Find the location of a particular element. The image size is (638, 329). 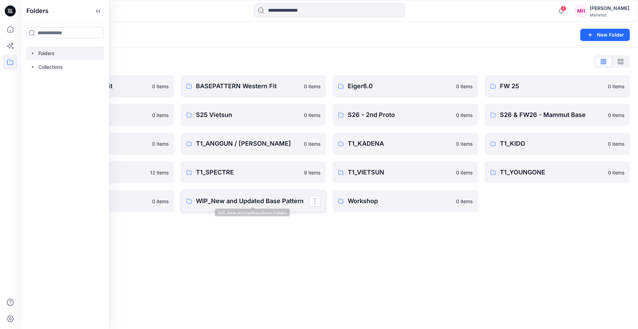

p: S26 - 2nd Proto is located at coordinates (400, 115).